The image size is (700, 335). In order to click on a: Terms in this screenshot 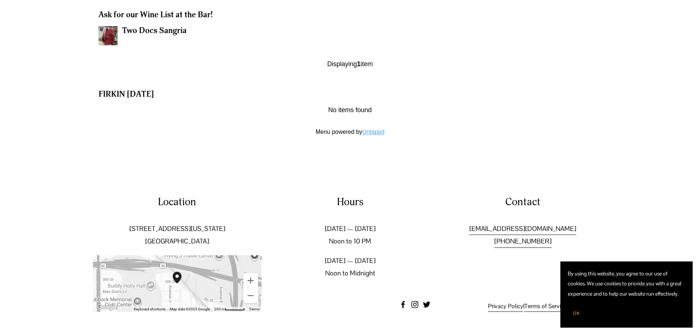, I will do `click(254, 309)`.